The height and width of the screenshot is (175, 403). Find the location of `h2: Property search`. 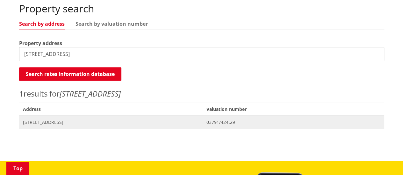

h2: Property search is located at coordinates (201, 9).